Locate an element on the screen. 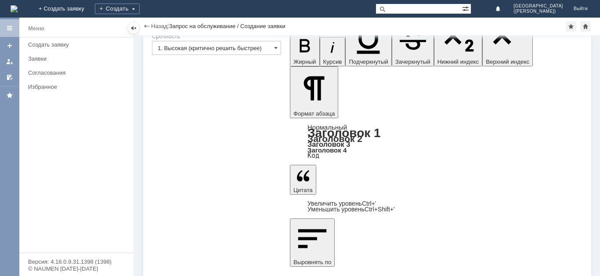 The height and width of the screenshot is (276, 600). button: Формат абзаца is located at coordinates (314, 92).